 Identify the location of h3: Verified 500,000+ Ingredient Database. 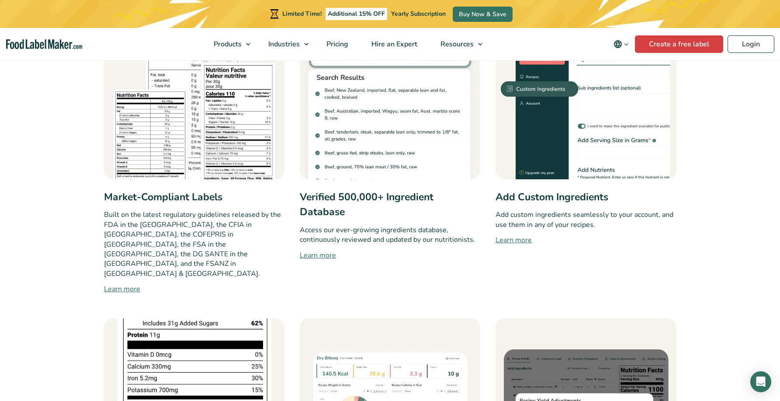
(390, 204).